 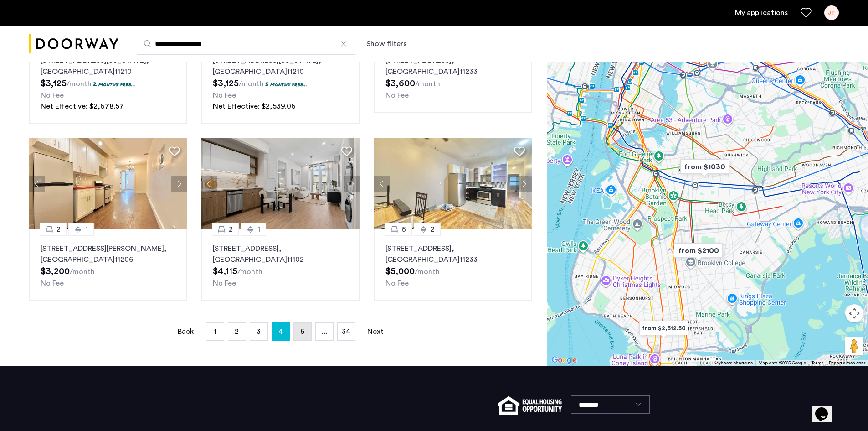 I want to click on span: Net Effective: $2,678.57, so click(x=82, y=106).